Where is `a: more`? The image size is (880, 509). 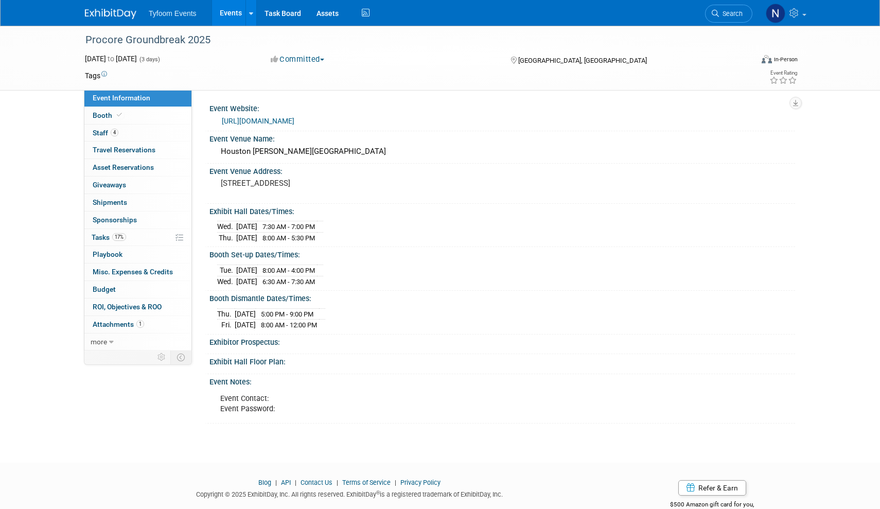
a: more is located at coordinates (138, 342).